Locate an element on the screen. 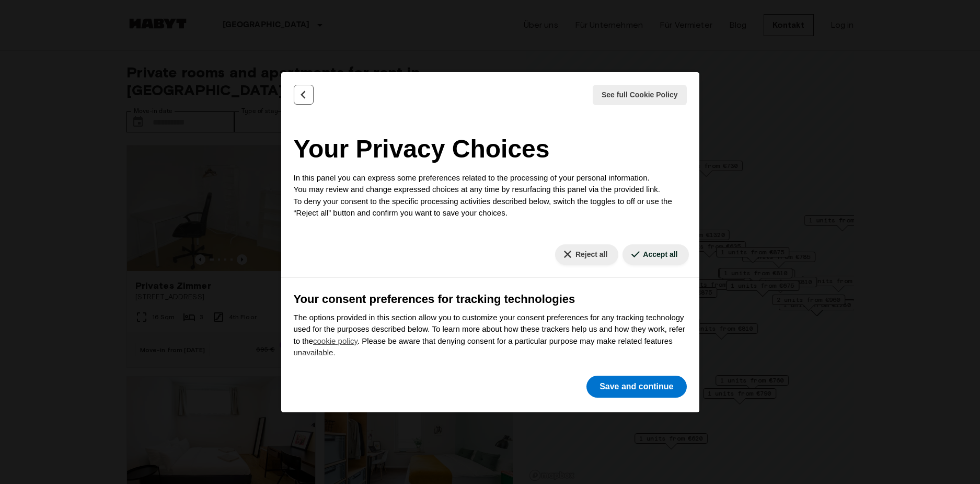  button: Accept all is located at coordinates (656, 254).